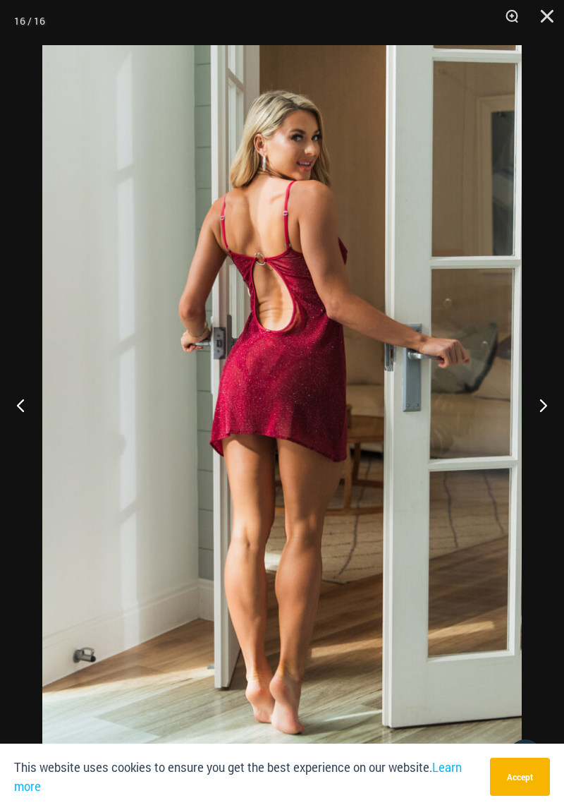 This screenshot has height=810, width=564. What do you see at coordinates (282, 405) in the screenshot?
I see `img: Guilty Pleasures Red 1260 Slip 02` at bounding box center [282, 405].